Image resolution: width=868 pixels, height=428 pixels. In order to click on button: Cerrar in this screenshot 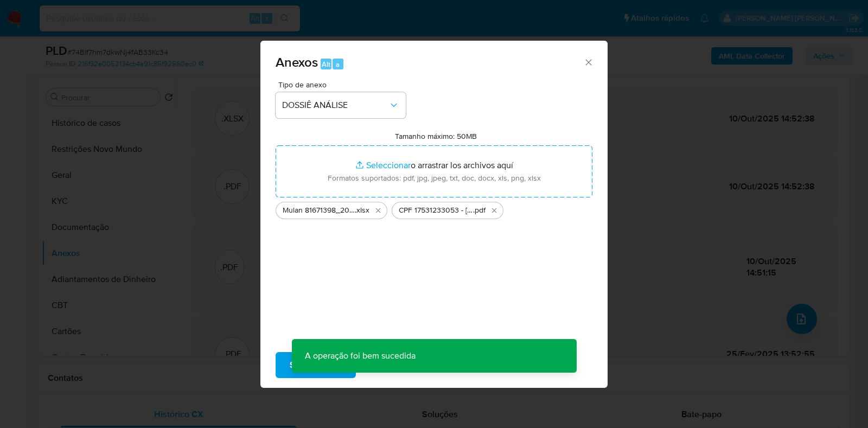, I will do `click(588, 62)`.